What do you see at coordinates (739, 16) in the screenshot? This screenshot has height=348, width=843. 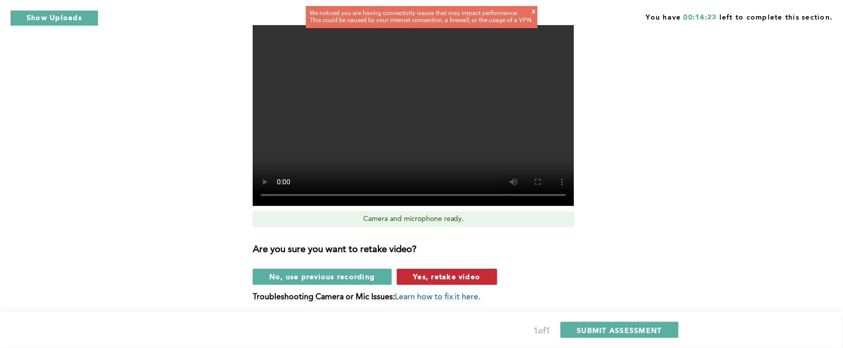 I see `span: You have left to complete this section.` at bounding box center [739, 16].